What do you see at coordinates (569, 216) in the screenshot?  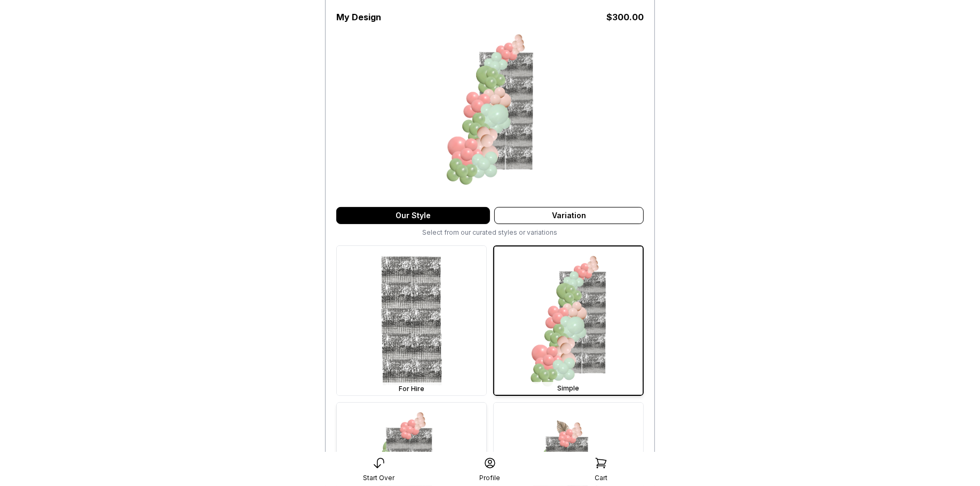 I see `div: Variation` at bounding box center [569, 216].